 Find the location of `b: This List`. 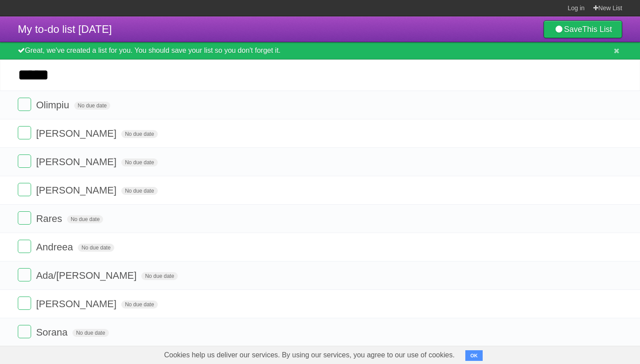

b: This List is located at coordinates (597, 29).